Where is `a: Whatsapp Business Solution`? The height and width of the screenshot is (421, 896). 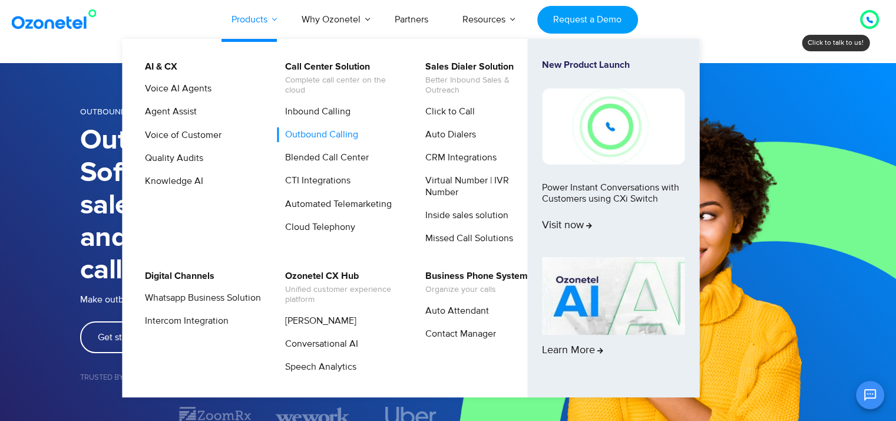
a: Whatsapp Business Solution is located at coordinates (200, 298).